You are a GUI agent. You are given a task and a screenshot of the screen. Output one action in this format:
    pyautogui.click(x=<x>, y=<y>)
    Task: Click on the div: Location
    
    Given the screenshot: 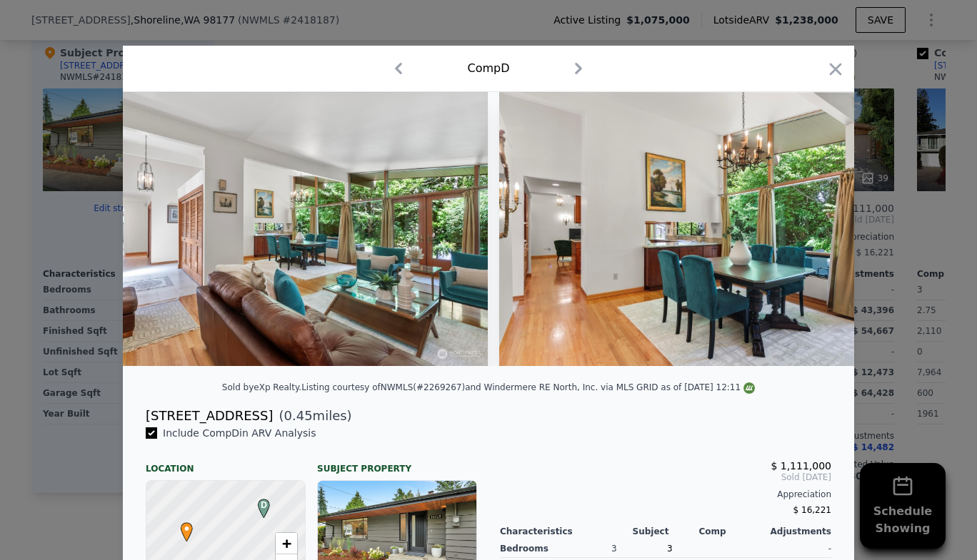 What is the action you would take?
    pyautogui.click(x=226, y=463)
    